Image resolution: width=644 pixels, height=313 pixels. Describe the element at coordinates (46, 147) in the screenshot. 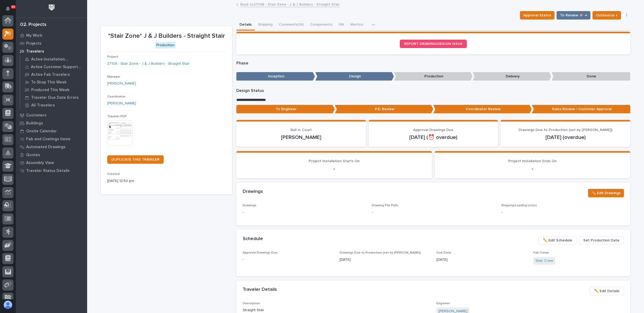

I see `p: Automated Drawings` at that location.